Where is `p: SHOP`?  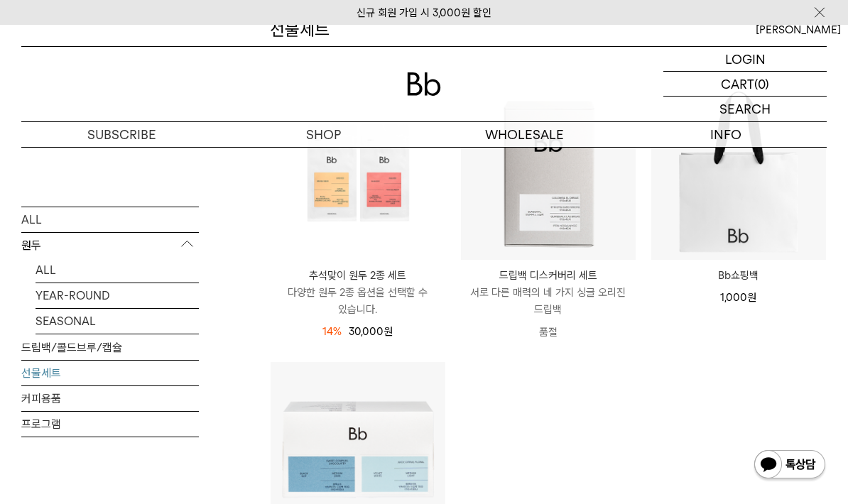
p: SHOP is located at coordinates (324, 134).